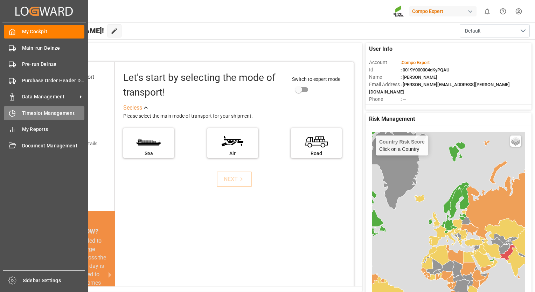 The image size is (535, 292). What do you see at coordinates (472, 31) in the screenshot?
I see `span: Default` at bounding box center [472, 31].